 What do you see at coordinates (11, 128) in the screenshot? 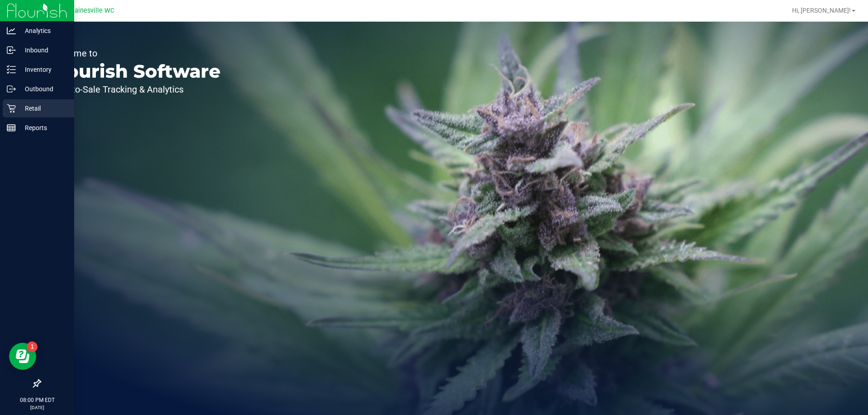
I see `inline-svg: Reports` at bounding box center [11, 128].